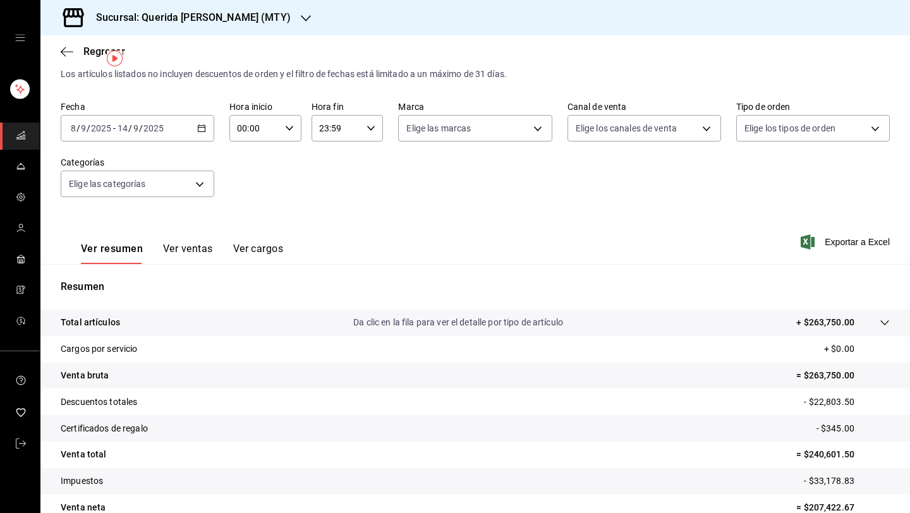  I want to click on span: Exportar a Excel, so click(846, 242).